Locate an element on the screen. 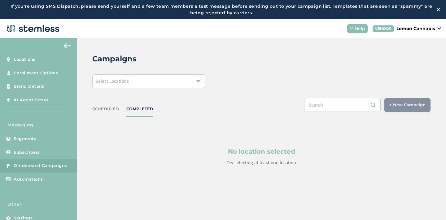 This screenshot has height=220, width=446. label: If you're using SMS Dispatch, please send yourself and a few team members a test message before s... is located at coordinates (221, 10).